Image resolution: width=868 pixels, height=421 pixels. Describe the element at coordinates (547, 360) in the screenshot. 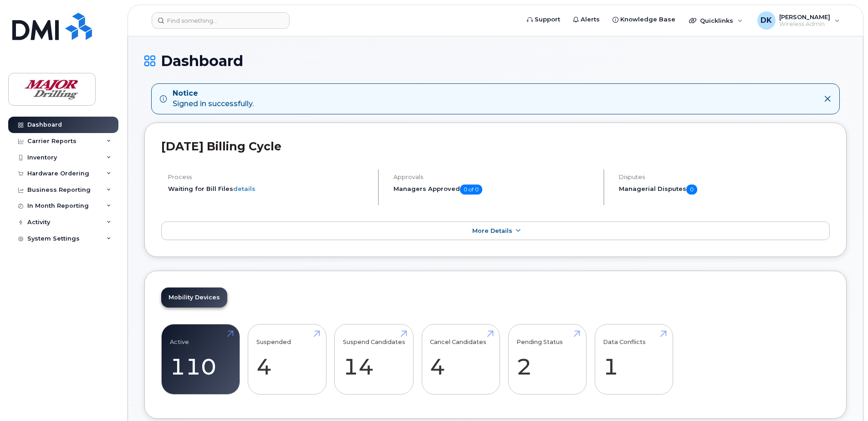

I see `a: Pending Status 2` at that location.